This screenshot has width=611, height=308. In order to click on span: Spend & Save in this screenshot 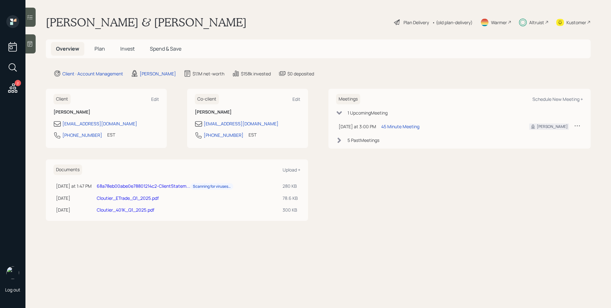, I will do `click(165, 49)`.